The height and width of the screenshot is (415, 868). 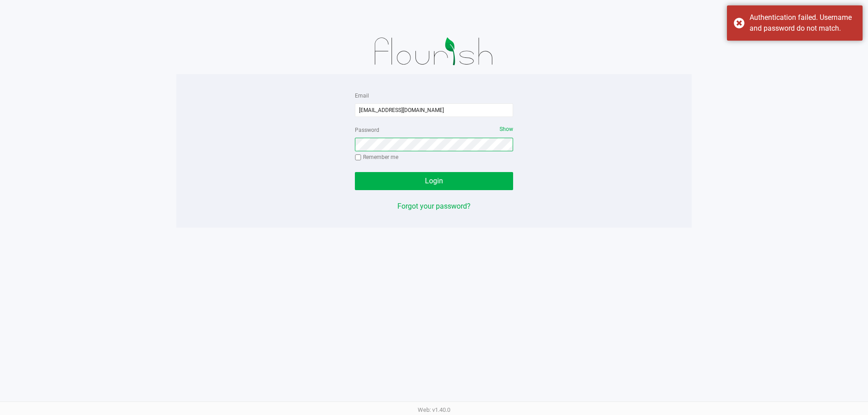 I want to click on button: Forgot your password?, so click(x=434, y=207).